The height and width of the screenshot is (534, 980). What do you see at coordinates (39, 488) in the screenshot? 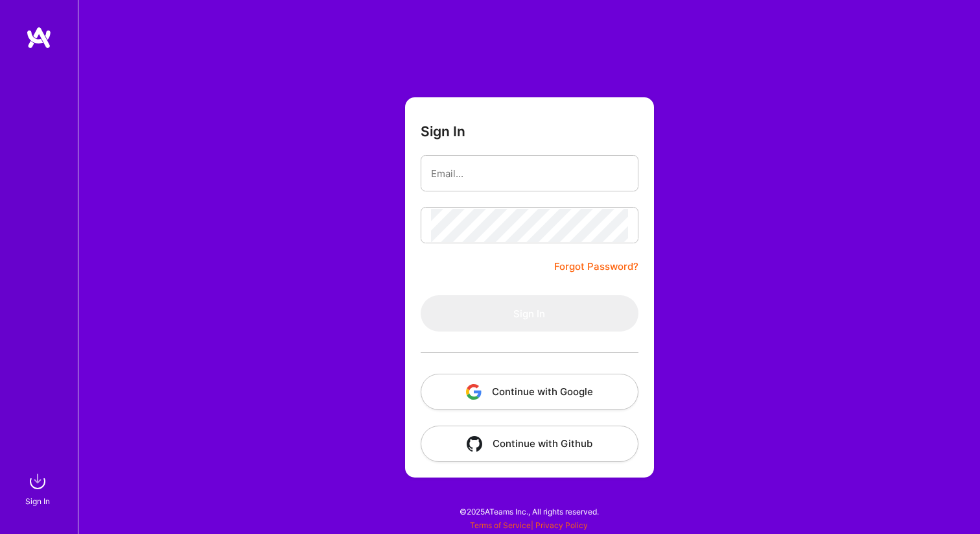
I see `a: sign inSign In` at bounding box center [39, 488].